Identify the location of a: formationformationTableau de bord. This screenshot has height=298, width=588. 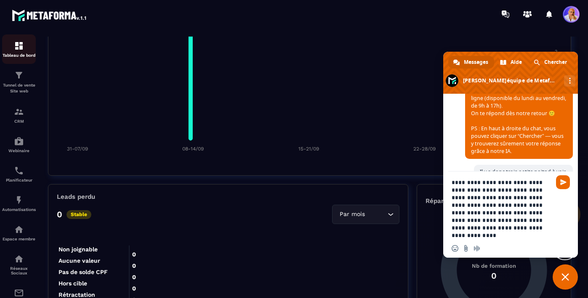
(19, 49).